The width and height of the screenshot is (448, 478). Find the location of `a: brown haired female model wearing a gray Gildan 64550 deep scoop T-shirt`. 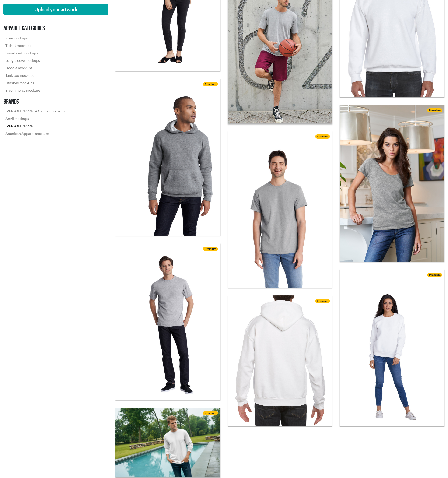

a: brown haired female model wearing a gray Gildan 64550 deep scoop T-shirt is located at coordinates (392, 183).